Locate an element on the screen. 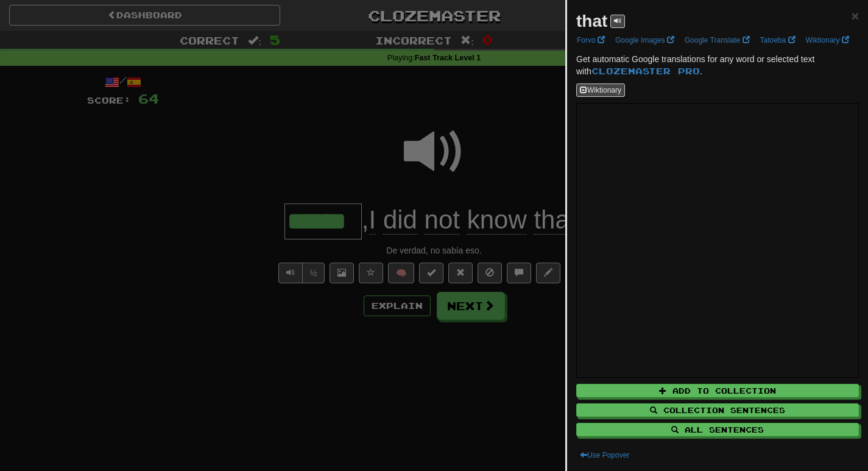  button: Wiktionary is located at coordinates (601, 90).